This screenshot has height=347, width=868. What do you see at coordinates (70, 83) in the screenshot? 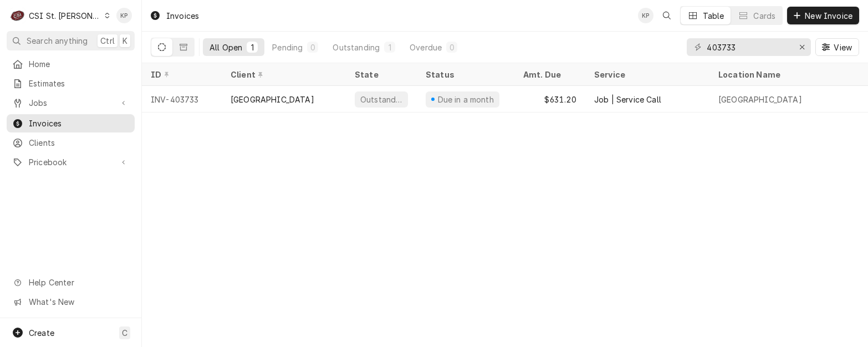
I see `a: Estimates` at bounding box center [70, 83].